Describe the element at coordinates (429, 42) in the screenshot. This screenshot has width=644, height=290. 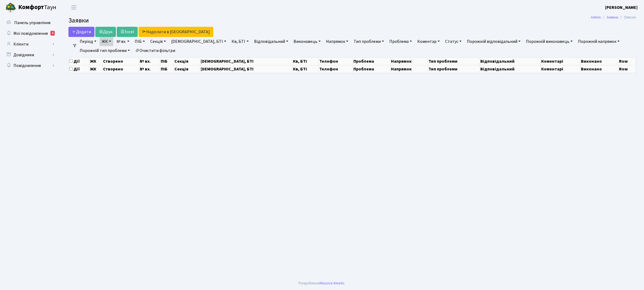
I see `a: Коментар` at that location.